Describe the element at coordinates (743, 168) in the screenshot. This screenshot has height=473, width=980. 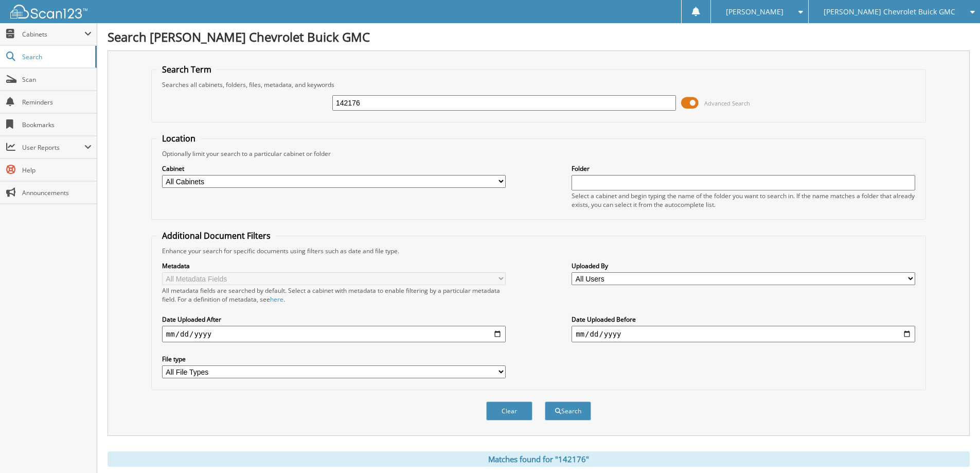
I see `label: Folder` at that location.